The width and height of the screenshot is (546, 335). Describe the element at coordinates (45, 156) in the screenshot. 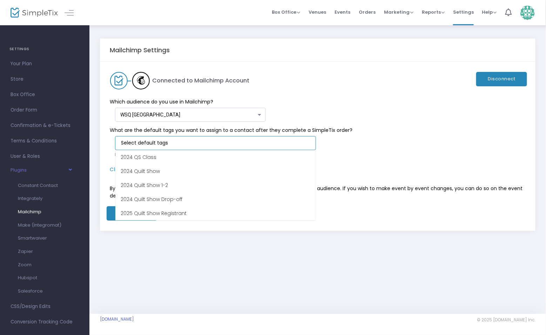

I see `span: User & Roles` at that location.